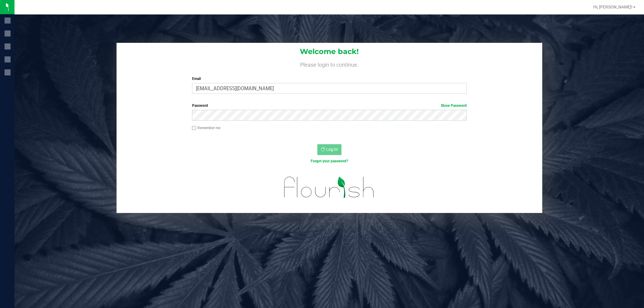 This screenshot has height=308, width=644. What do you see at coordinates (329, 150) in the screenshot?
I see `button: Log In` at bounding box center [329, 150].